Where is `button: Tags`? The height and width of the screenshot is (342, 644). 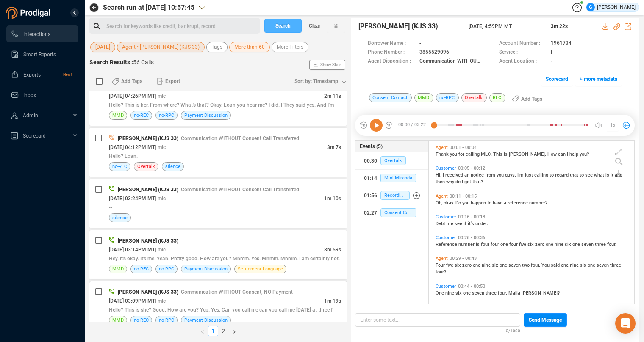
button: Tags is located at coordinates (217, 47).